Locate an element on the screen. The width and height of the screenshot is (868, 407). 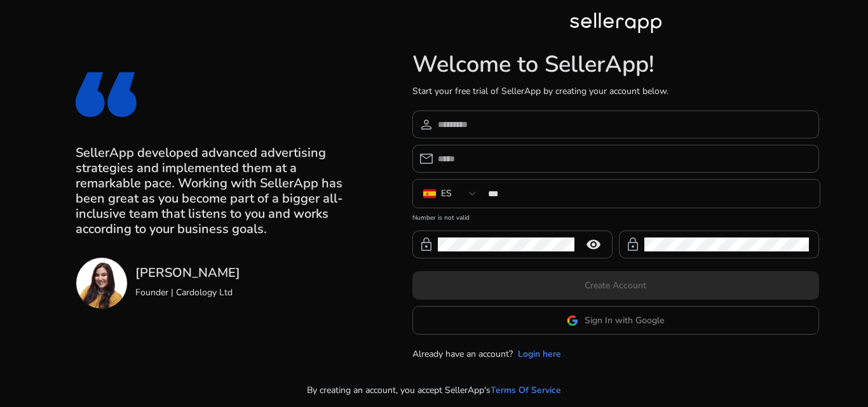
span: person is located at coordinates (426, 125).